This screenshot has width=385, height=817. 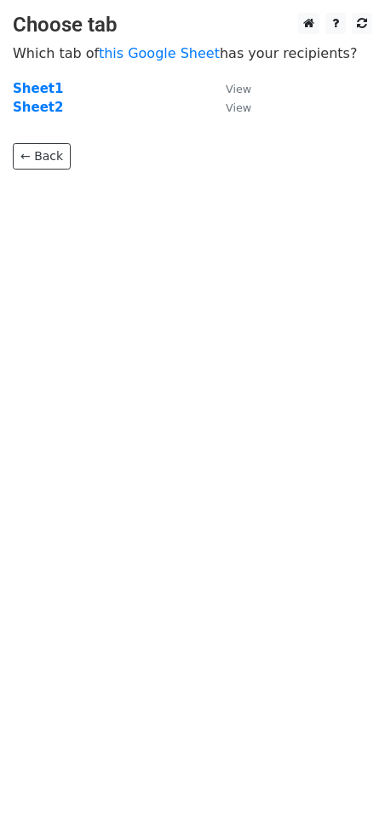 What do you see at coordinates (42, 156) in the screenshot?
I see `a: ← Back` at bounding box center [42, 156].